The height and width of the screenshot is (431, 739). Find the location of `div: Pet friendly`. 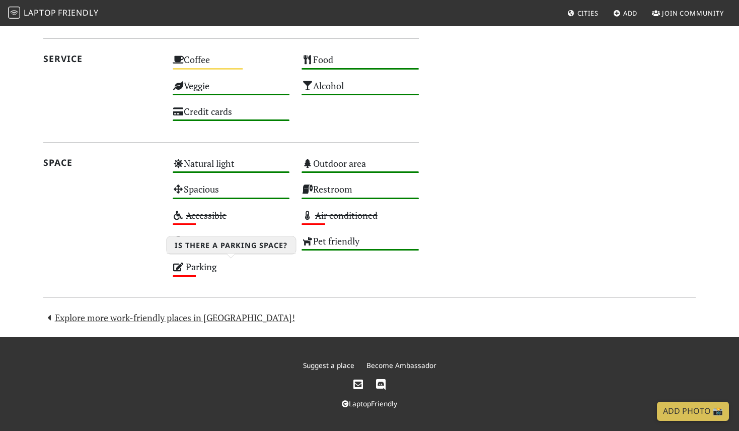

div: Pet friendly is located at coordinates (360, 245).